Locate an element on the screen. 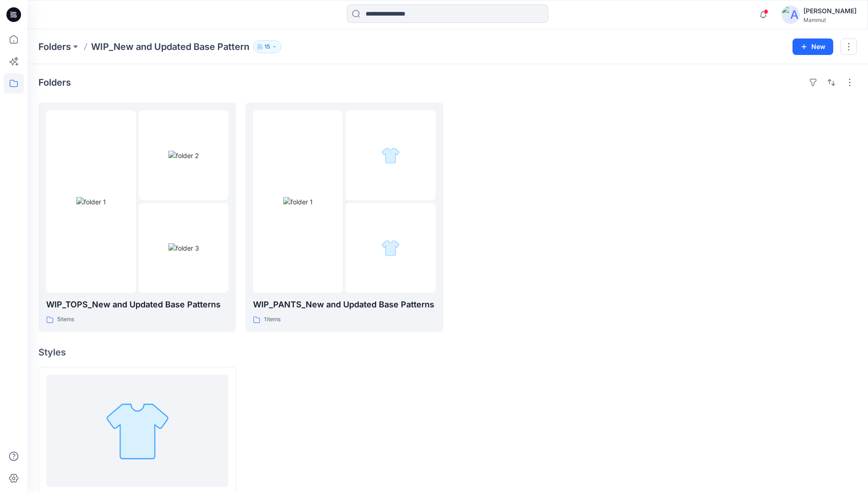 The height and width of the screenshot is (492, 868). p: WIP_TOPS_New and Updated Base Patterns is located at coordinates (137, 304).